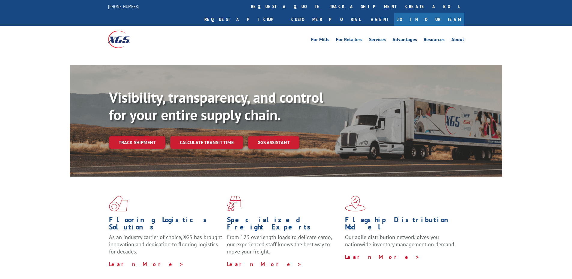 This screenshot has width=572, height=279. Describe the element at coordinates (378, 41) in the screenshot. I see `a: Services` at that location.